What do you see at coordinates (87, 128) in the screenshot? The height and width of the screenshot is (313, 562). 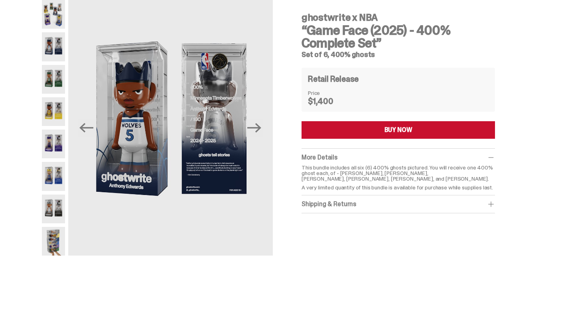 I see `button: Previous` at bounding box center [87, 128].